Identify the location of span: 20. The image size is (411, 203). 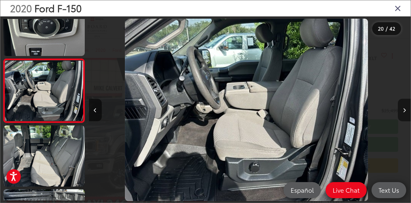
(381, 28).